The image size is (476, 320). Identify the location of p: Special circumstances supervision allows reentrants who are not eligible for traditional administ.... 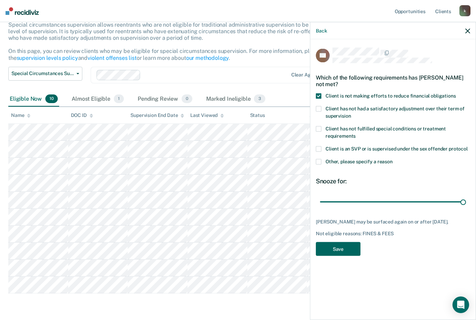
(186, 41).